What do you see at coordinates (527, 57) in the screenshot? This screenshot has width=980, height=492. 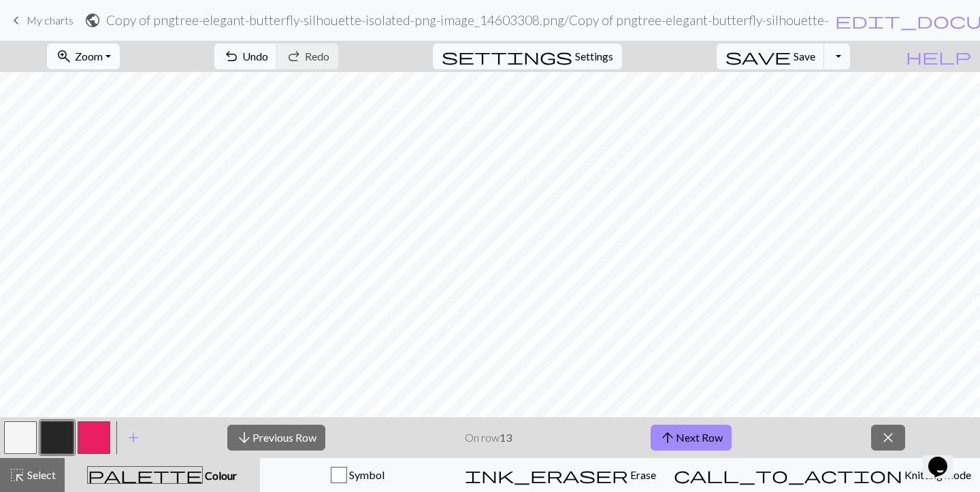 I see `button: SettingsSettings` at bounding box center [527, 57].